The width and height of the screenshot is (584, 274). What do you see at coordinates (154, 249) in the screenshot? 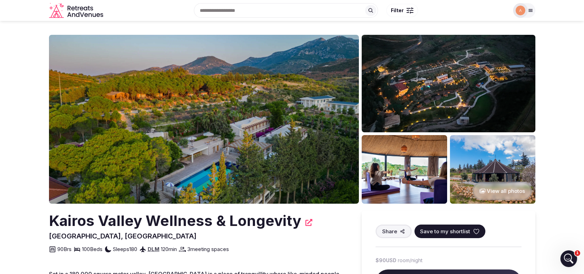
I see `a: DLM` at bounding box center [154, 249].